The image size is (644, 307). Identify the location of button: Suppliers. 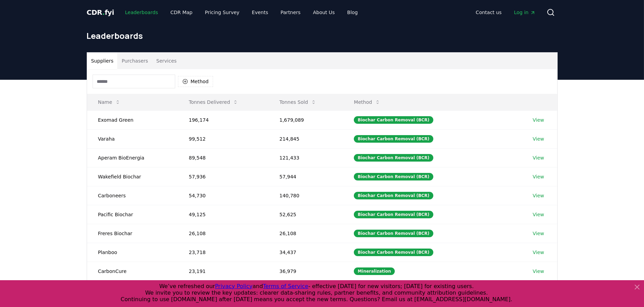
(102, 61).